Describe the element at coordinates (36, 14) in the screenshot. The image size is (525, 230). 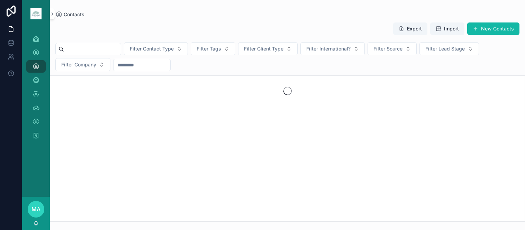
I see `img: App logo` at that location.